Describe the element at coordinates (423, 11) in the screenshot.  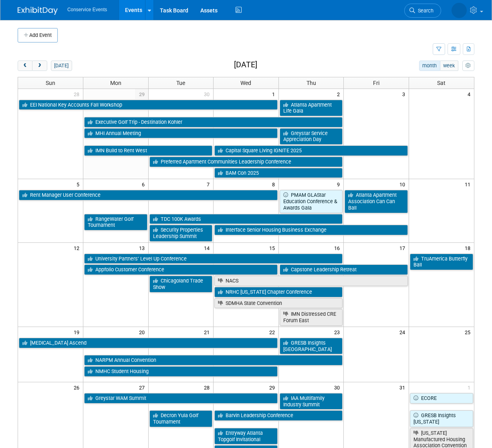
I see `a: Search` at that location.